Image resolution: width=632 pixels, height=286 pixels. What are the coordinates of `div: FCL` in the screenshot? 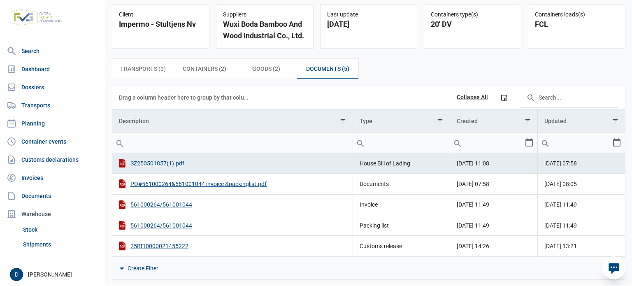 It's located at (577, 24).